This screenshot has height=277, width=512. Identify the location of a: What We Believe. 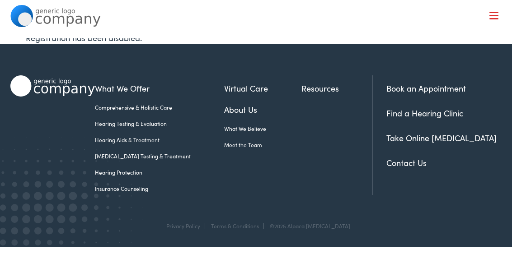
(263, 129).